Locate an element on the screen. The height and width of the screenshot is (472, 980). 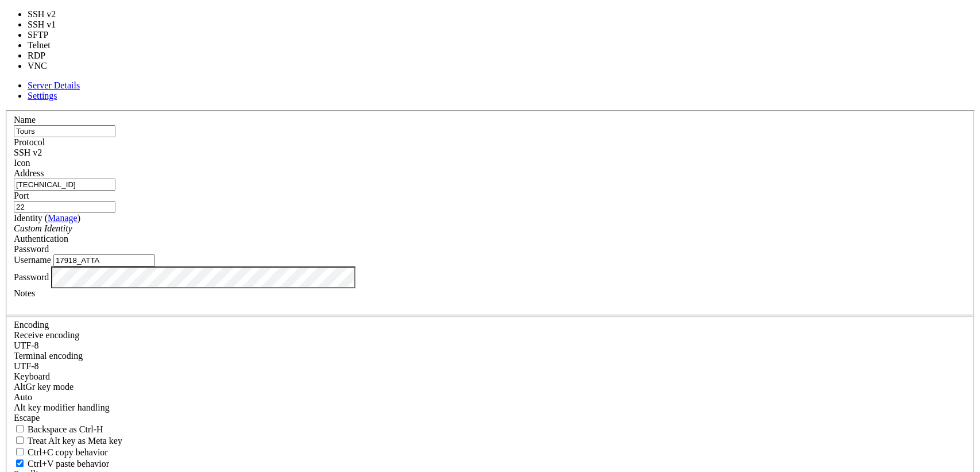
span: Settings is located at coordinates (43, 95).